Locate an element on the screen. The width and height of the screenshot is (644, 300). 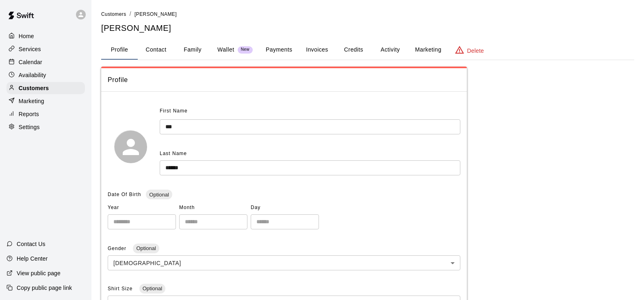
button: Credits is located at coordinates (354, 50).